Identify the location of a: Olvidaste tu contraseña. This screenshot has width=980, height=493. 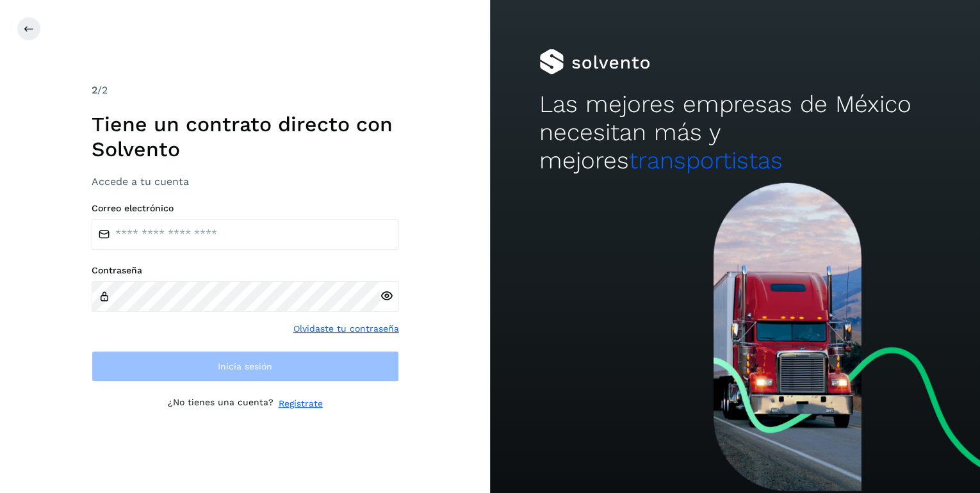
(346, 329).